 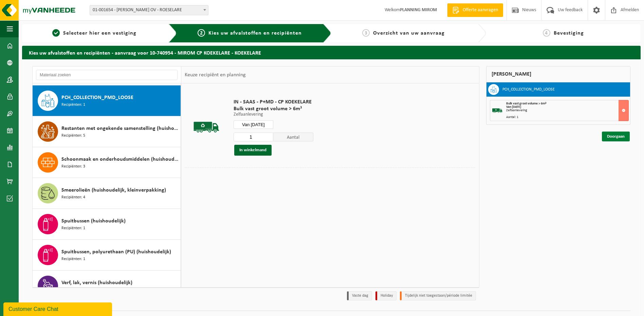 What do you see at coordinates (54, 8) in the screenshot?
I see `div: Customer Care Chat` at bounding box center [54, 8].